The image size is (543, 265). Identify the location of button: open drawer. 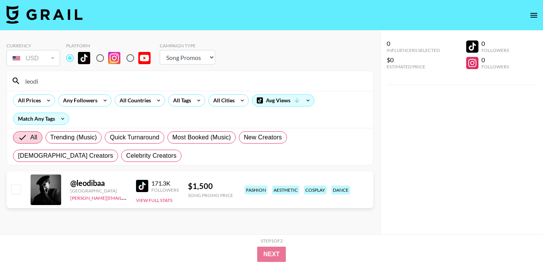
(533, 15).